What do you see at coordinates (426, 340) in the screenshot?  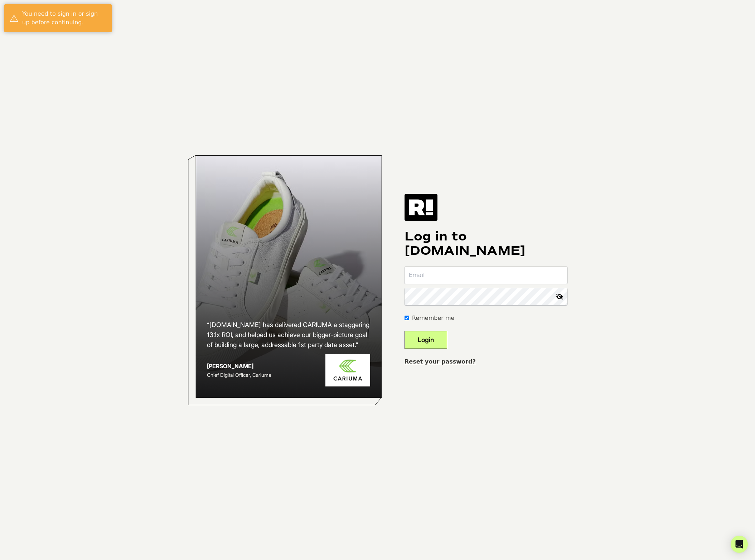 I see `button: Login` at bounding box center [426, 340].